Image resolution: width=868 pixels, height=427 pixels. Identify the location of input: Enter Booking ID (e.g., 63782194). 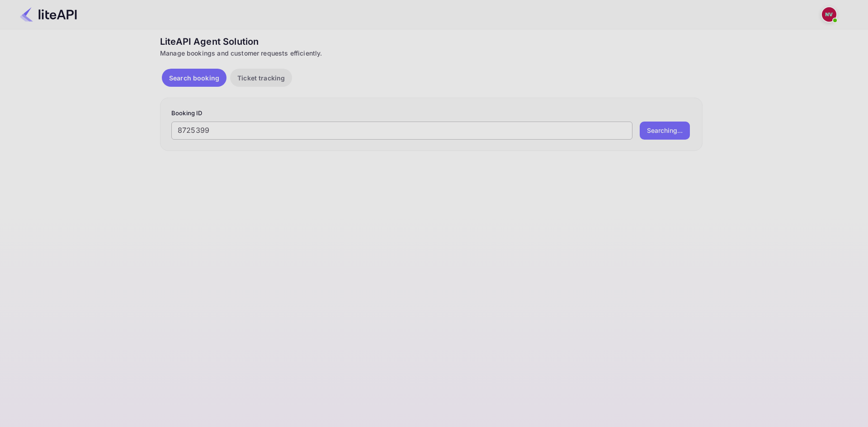
(402, 131).